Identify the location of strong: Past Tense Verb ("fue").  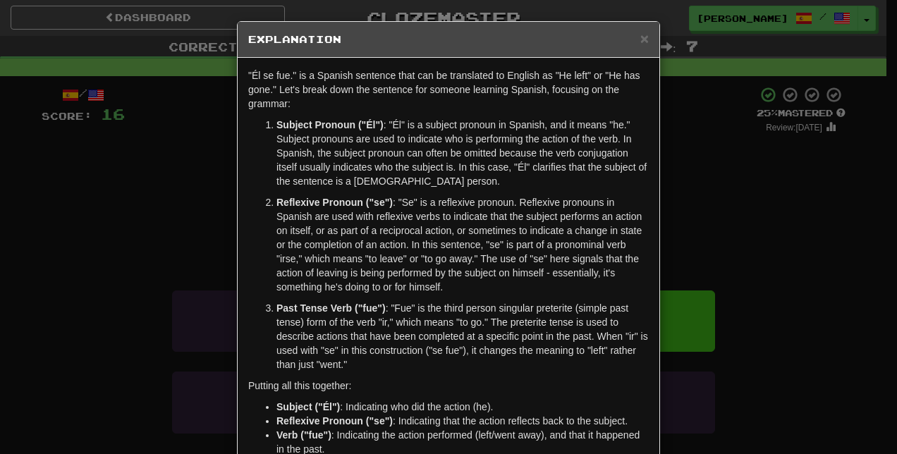
(331, 308).